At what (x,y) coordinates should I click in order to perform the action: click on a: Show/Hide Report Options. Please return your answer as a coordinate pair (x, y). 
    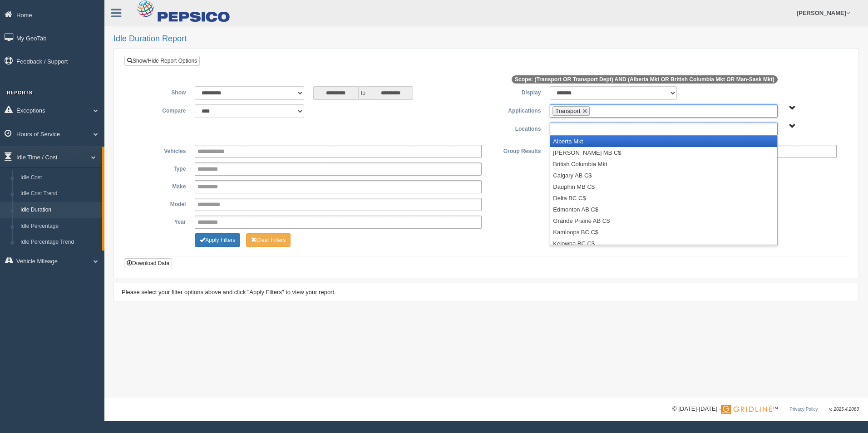
    Looking at the image, I should click on (162, 61).